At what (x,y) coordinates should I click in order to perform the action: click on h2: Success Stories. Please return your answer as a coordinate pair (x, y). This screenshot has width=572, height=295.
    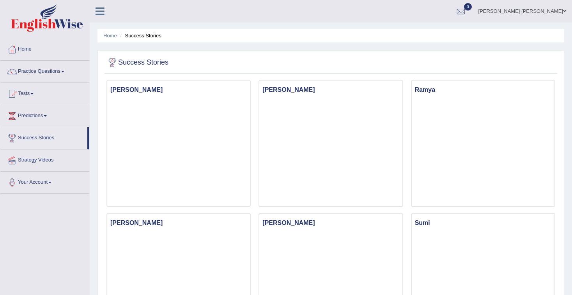
    Looking at the image, I should click on (137, 63).